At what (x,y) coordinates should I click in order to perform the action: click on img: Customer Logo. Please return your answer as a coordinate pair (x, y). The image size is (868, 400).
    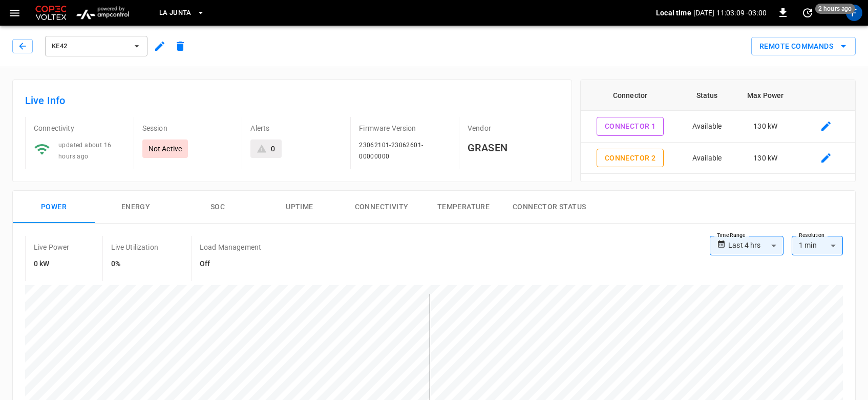
    Looking at the image, I should click on (51, 13).